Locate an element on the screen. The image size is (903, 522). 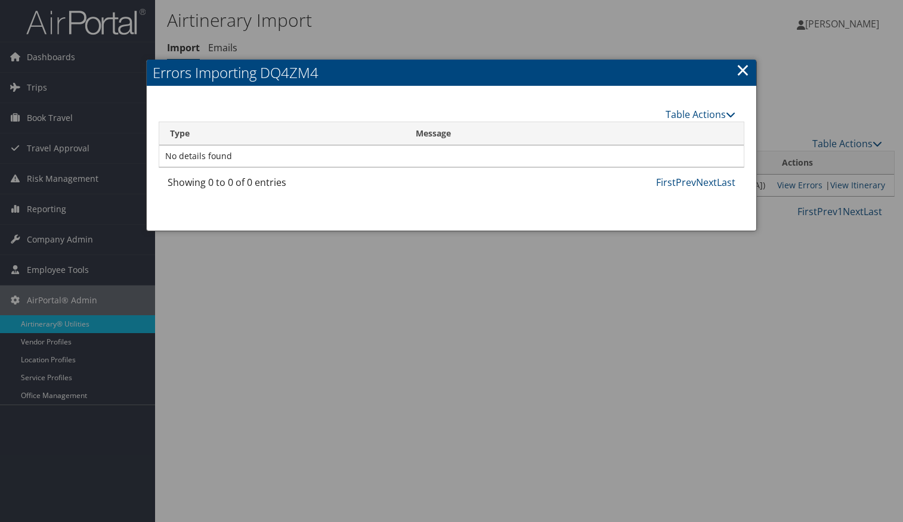
td: No details found is located at coordinates (451, 156).